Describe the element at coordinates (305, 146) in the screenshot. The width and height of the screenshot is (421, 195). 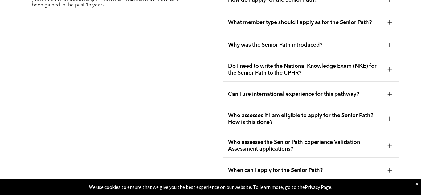
I see `span: Who assesses the Senior Path Experience Validation Assessment applications?` at that location.